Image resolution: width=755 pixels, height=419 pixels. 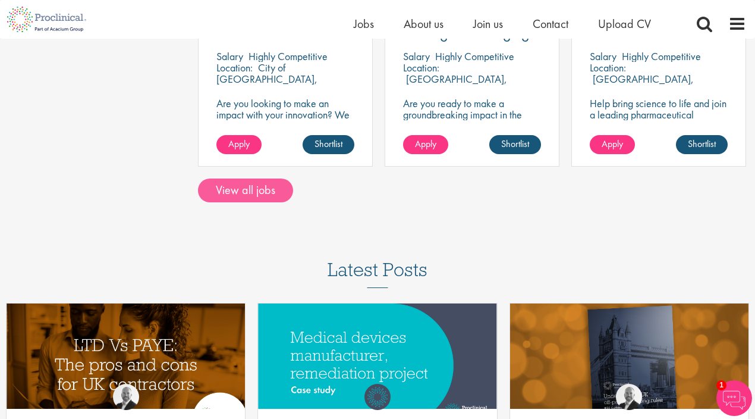 I want to click on img: Proclinical Staffing, so click(x=378, y=397).